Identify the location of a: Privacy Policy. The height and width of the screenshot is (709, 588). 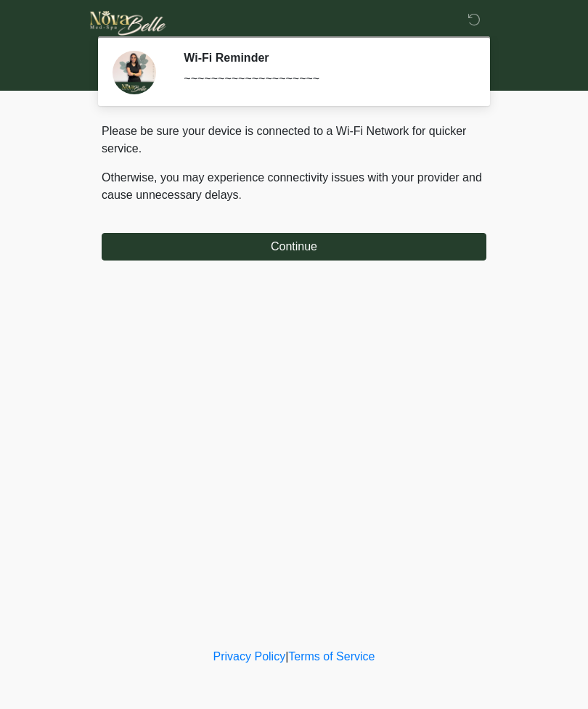
(250, 656).